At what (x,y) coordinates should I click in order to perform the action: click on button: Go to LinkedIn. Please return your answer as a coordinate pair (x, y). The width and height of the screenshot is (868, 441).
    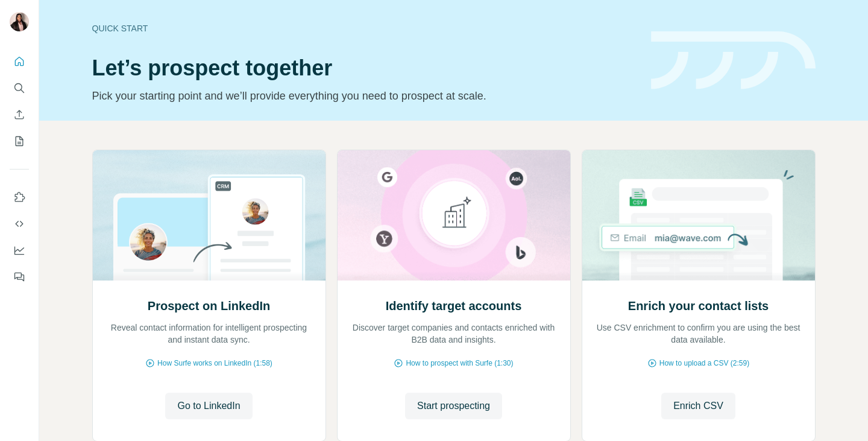
    Looking at the image, I should click on (209, 406).